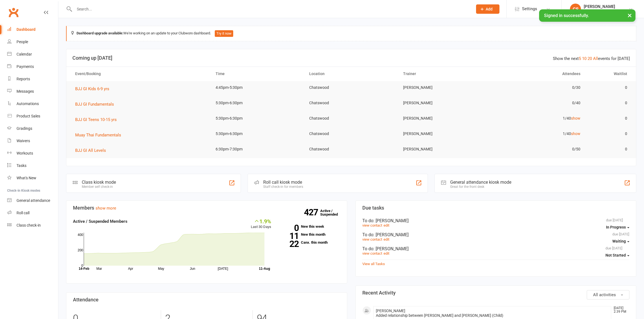  I want to click on span: In Progress, so click(616, 227).